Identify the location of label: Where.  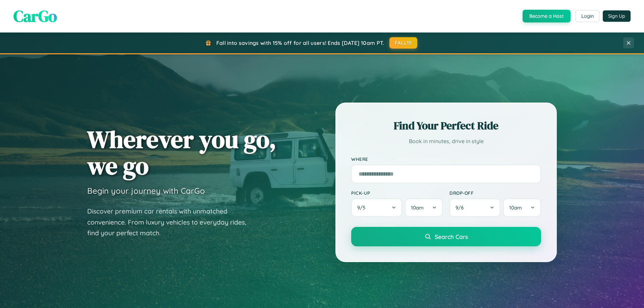
(446, 159).